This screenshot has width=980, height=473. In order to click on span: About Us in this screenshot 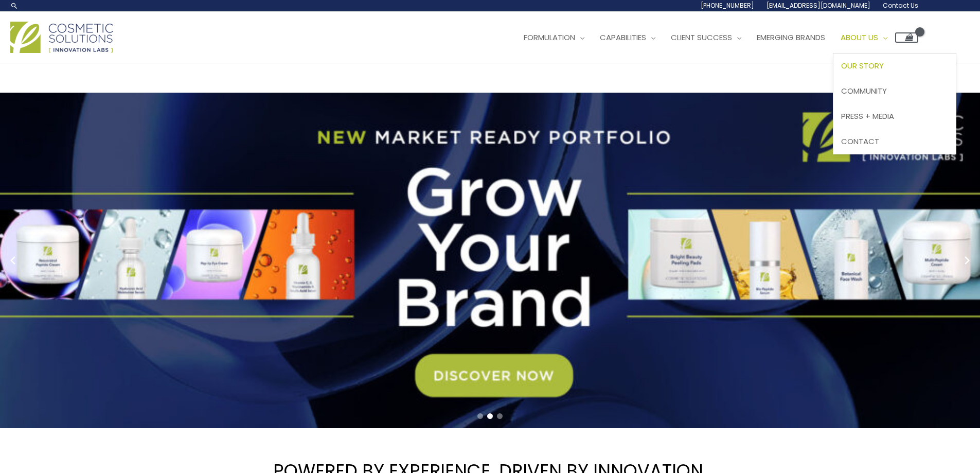, I will do `click(860, 37)`.